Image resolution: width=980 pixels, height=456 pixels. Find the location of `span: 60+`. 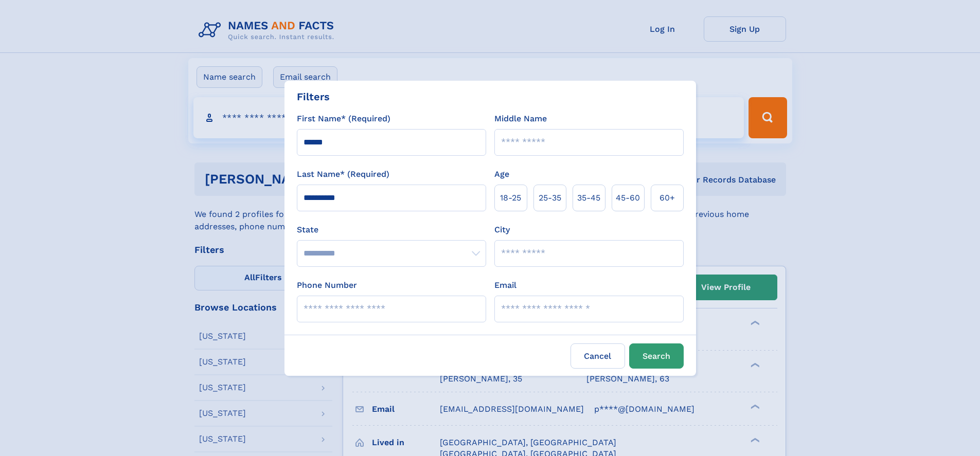

span: 60+ is located at coordinates (667, 198).